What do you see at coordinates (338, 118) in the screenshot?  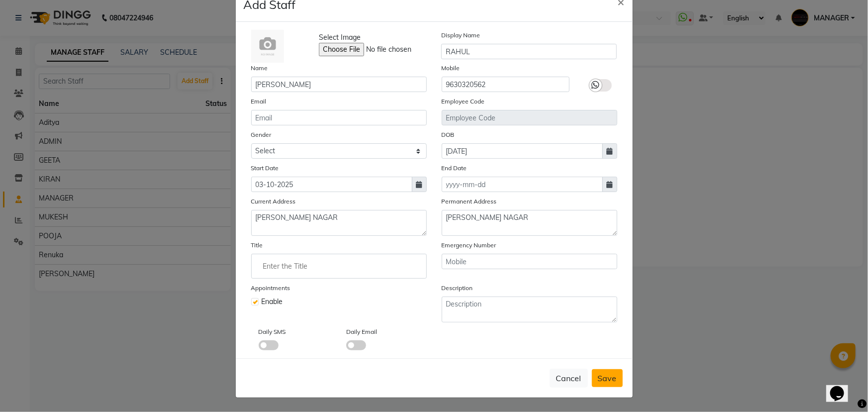 I see `input: Email` at bounding box center [338, 118].